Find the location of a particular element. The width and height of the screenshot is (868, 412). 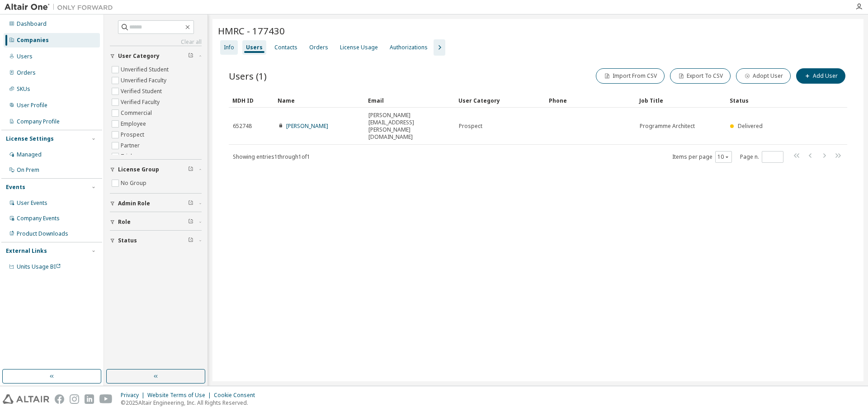

label: Unverified Faculty is located at coordinates (145, 81).